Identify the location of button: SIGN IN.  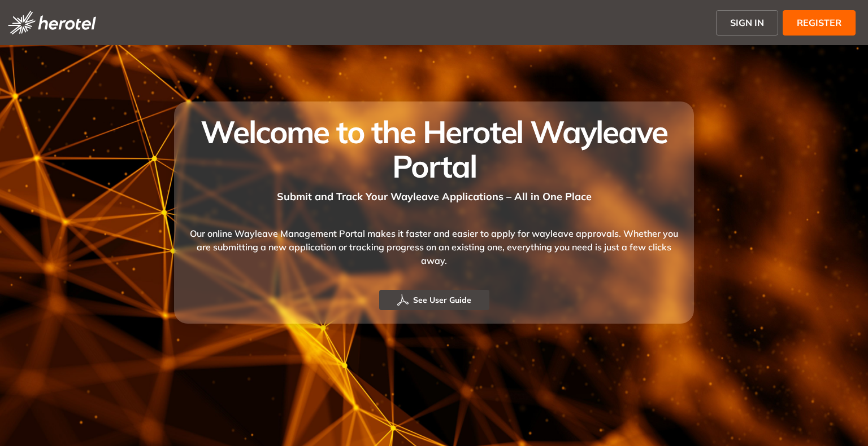
(747, 22).